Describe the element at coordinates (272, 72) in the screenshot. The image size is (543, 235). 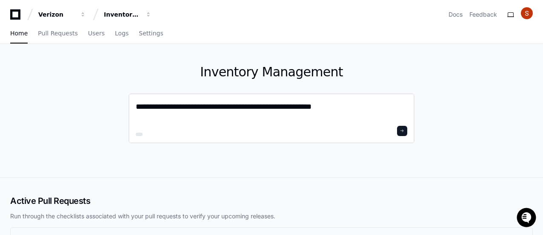
I see `h1: Inventory Management` at that location.